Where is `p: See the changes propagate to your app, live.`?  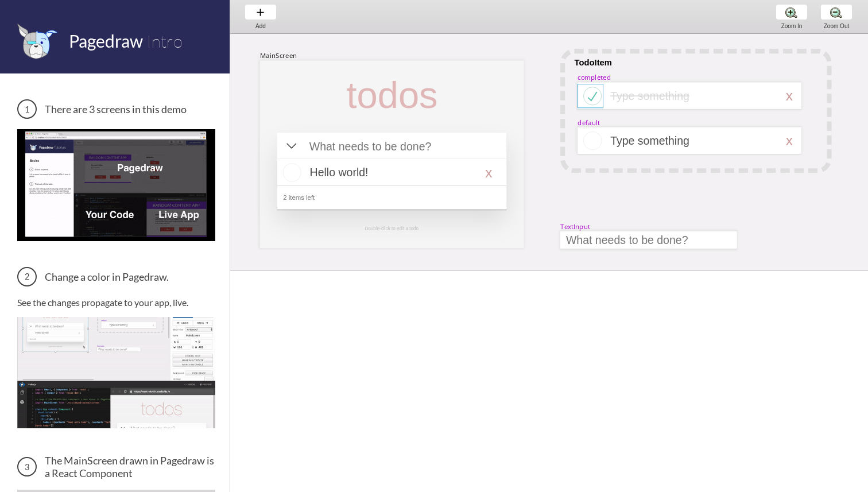 p: See the changes propagate to your app, live. is located at coordinates (116, 302).